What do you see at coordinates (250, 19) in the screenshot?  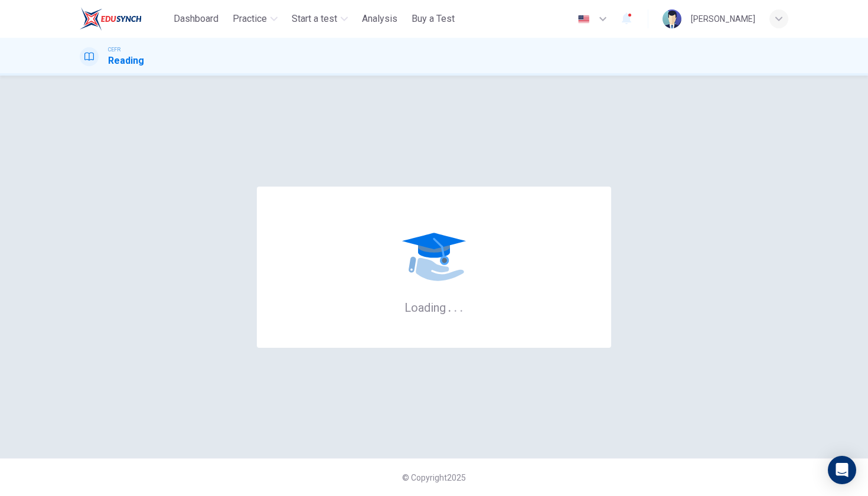 I see `span: Practice` at bounding box center [250, 19].